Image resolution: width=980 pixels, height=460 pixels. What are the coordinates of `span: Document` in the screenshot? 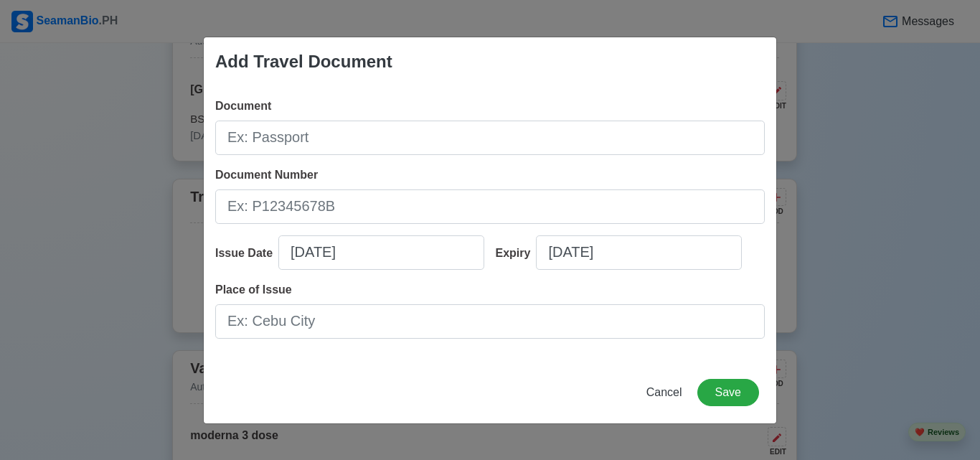 It's located at (244, 105).